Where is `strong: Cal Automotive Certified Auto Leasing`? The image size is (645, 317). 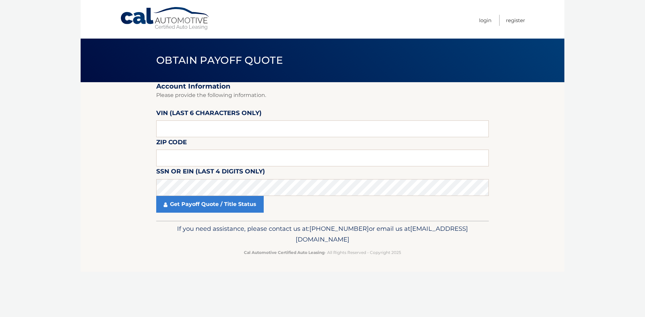
strong: Cal Automotive Certified Auto Leasing is located at coordinates (284, 253).